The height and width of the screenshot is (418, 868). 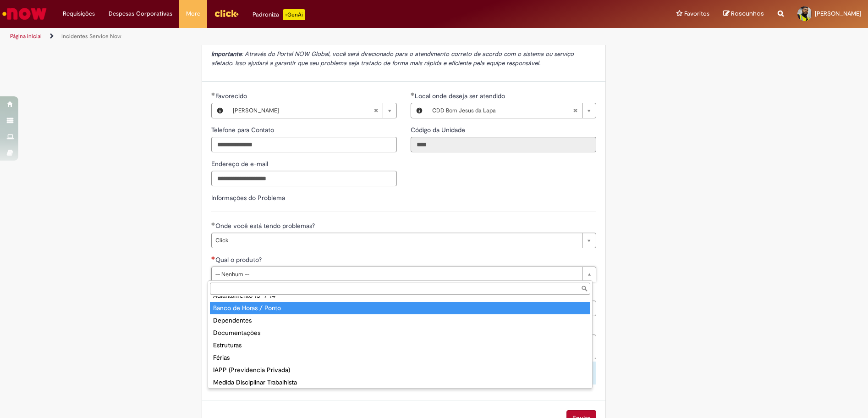 What do you see at coordinates (400, 357) in the screenshot?
I see `div: Férias` at bounding box center [400, 357].